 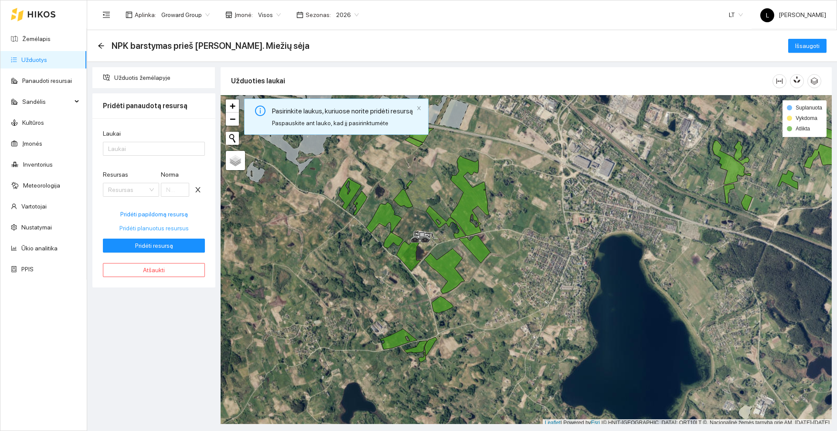 I want to click on span: NPK barstymas prieš Ž. Miežių sėja, so click(x=211, y=46).